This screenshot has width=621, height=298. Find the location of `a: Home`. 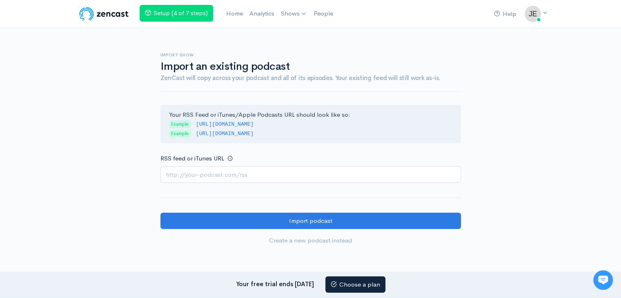

a: Home is located at coordinates (235, 13).